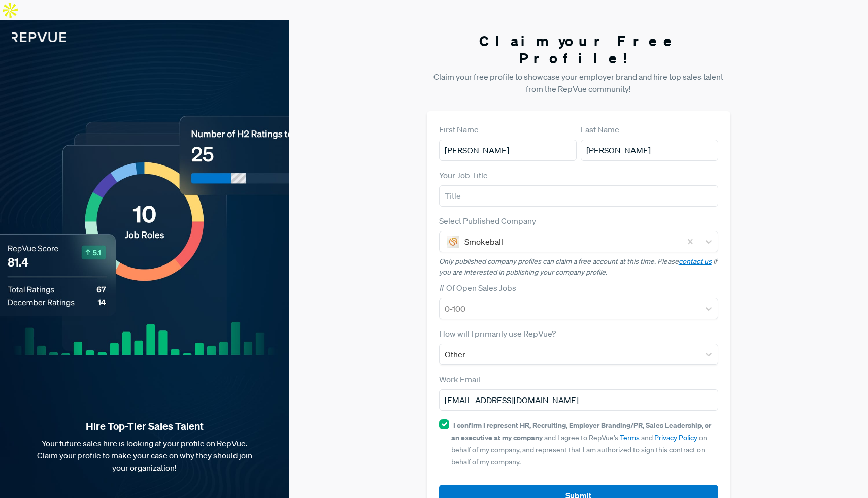  What do you see at coordinates (675, 438) in the screenshot?
I see `a: Privacy Policy` at bounding box center [675, 438].